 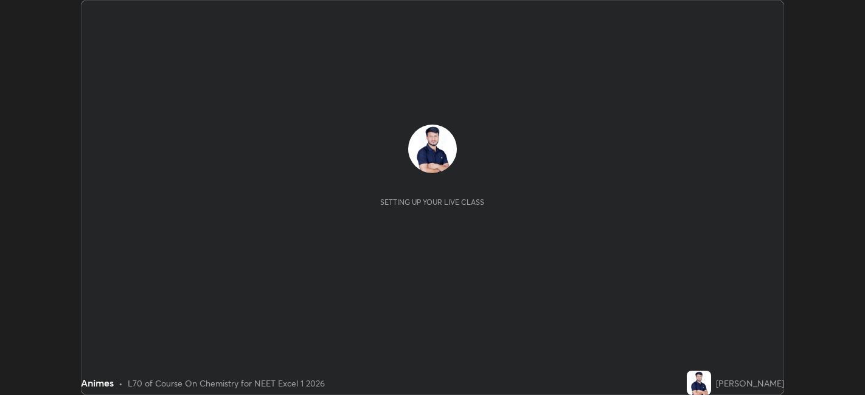 What do you see at coordinates (97, 383) in the screenshot?
I see `div: Animes` at bounding box center [97, 383].